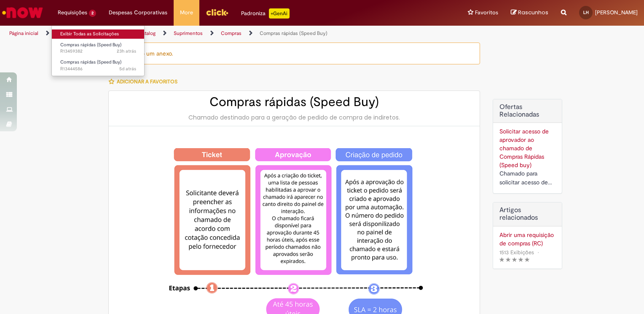 This screenshot has height=314, width=644. Describe the element at coordinates (231, 33) in the screenshot. I see `a: Compras` at that location.